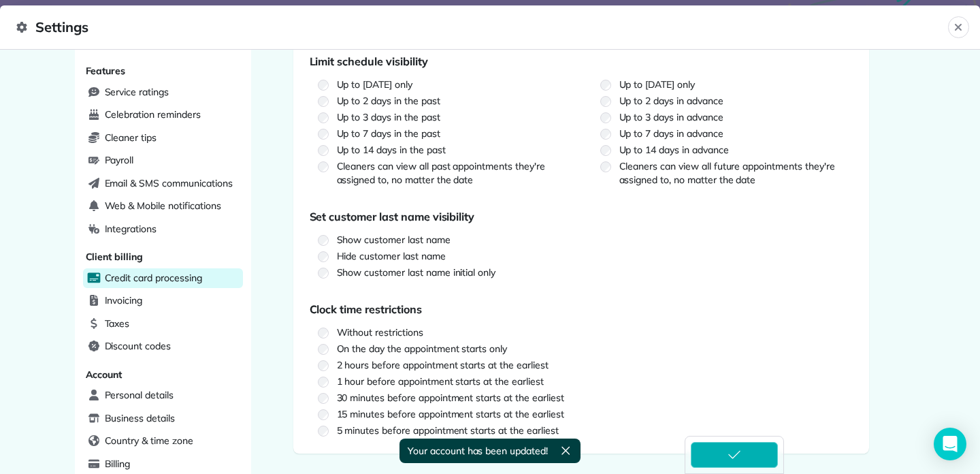 The height and width of the screenshot is (474, 980). Describe the element at coordinates (162, 184) in the screenshot. I see `a: Email & SMS communications` at that location.